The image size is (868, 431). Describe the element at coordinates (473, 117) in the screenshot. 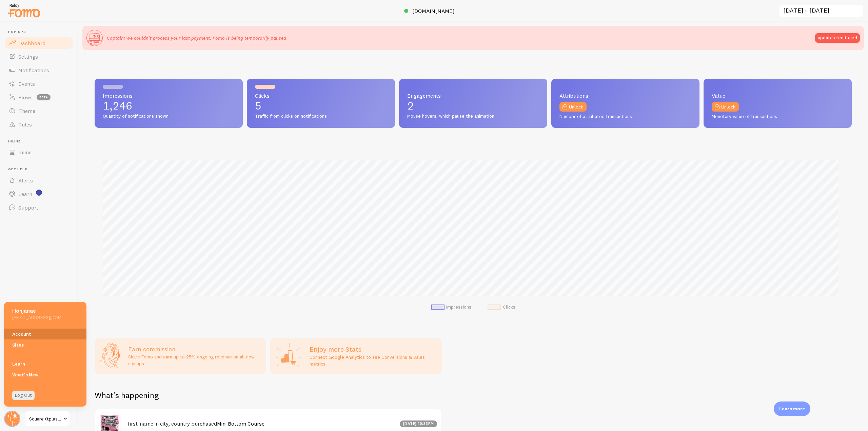

I see `span: Mouse hovers, which pause the animation` at that location.